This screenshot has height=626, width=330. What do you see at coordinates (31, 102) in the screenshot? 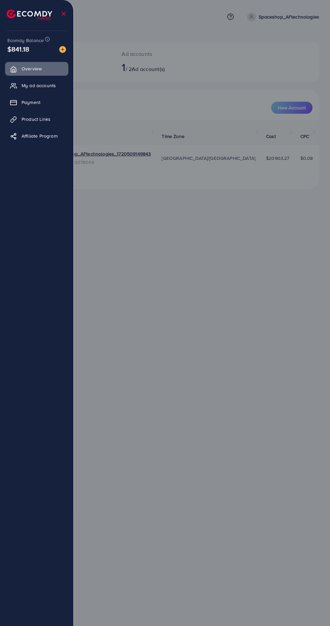
I see `span: Payment` at bounding box center [31, 102].